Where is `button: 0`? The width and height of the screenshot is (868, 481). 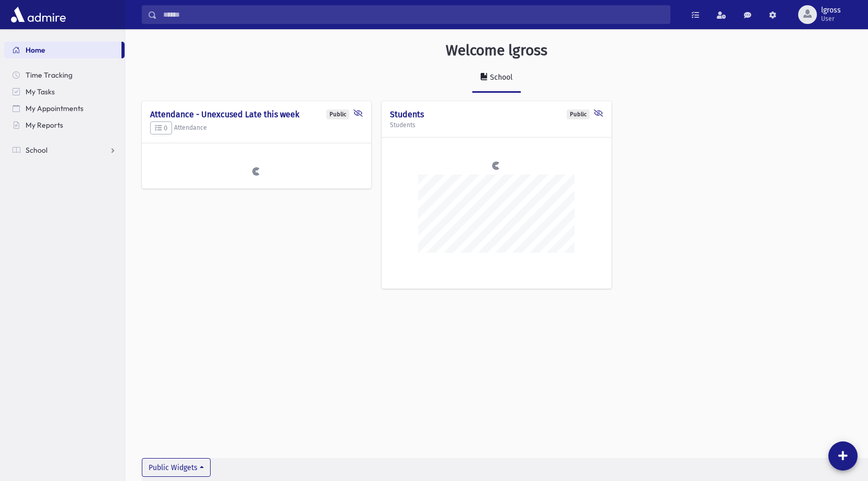 button: 0 is located at coordinates (161, 128).